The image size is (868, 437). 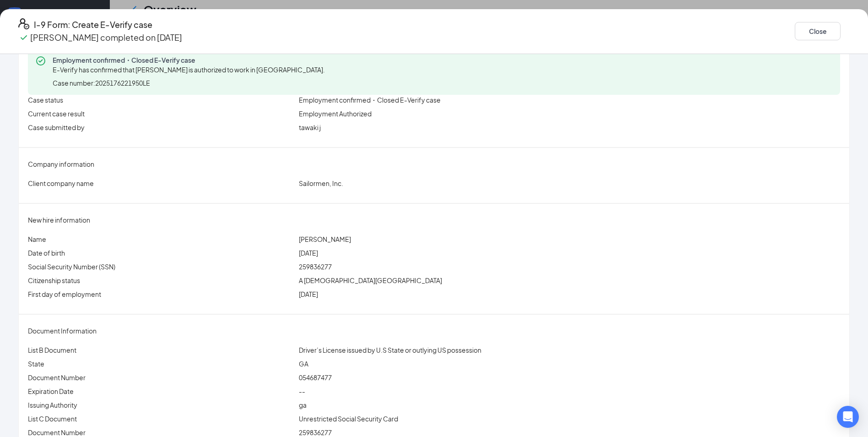 What do you see at coordinates (303, 405) in the screenshot?
I see `span: ga` at bounding box center [303, 405].